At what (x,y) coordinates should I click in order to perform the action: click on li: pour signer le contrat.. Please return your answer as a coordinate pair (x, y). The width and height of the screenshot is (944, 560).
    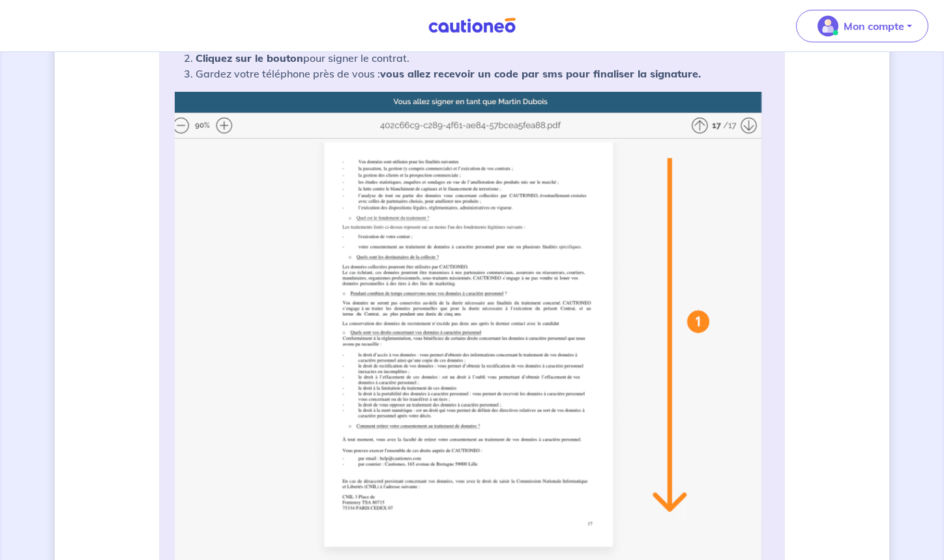
    Looking at the image, I should click on (482, 58).